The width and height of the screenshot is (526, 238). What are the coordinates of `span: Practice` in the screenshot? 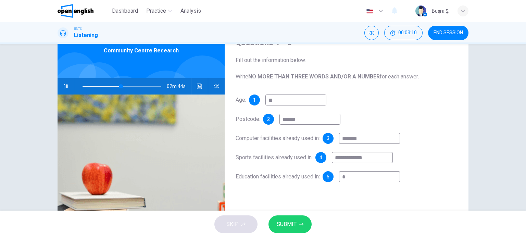 It's located at (156, 11).